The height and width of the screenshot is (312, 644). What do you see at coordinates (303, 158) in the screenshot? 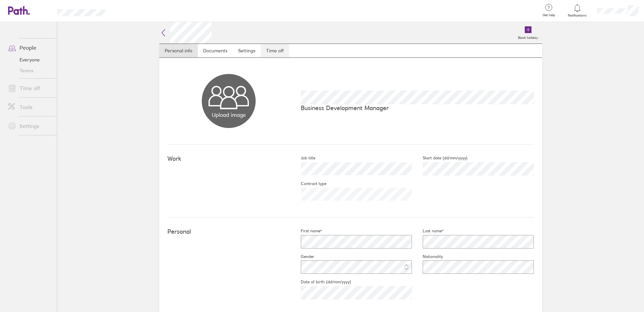
I see `label: Job title` at bounding box center [303, 158].